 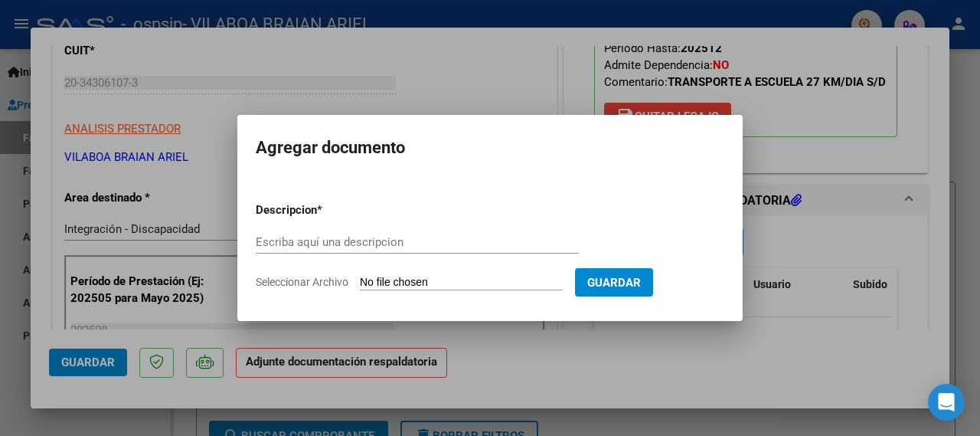 I want to click on span: Guardar, so click(x=614, y=283).